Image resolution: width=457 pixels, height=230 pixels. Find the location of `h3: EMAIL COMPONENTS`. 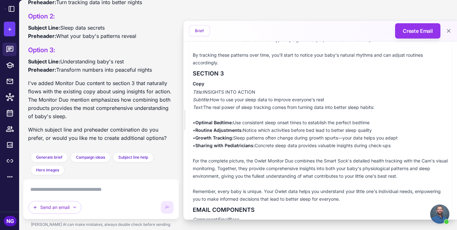

h3: EMAIL COMPONENTS is located at coordinates (320, 210).